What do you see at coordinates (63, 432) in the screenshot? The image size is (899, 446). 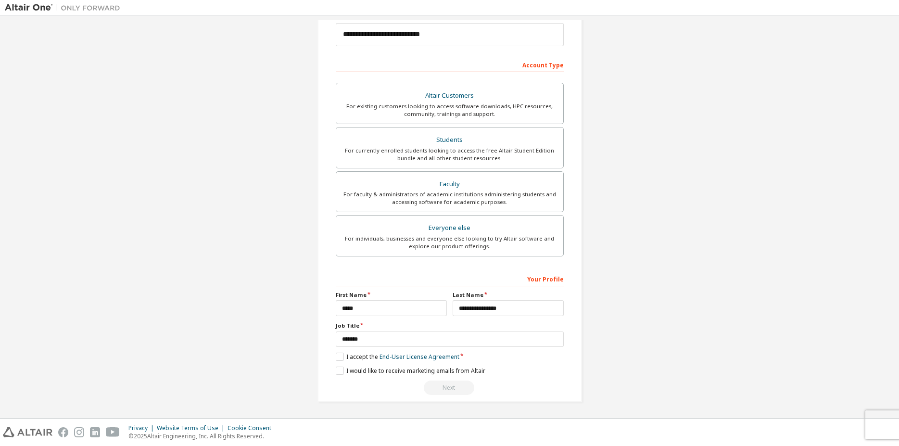 I see `img: facebook.svg` at bounding box center [63, 432].